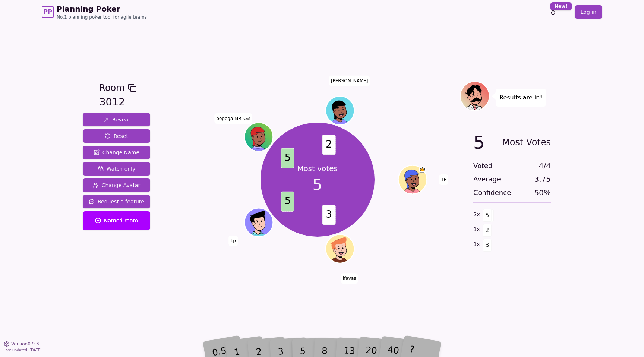 This screenshot has height=357, width=644. Describe the element at coordinates (246, 119) in the screenshot. I see `span: (you)` at that location.